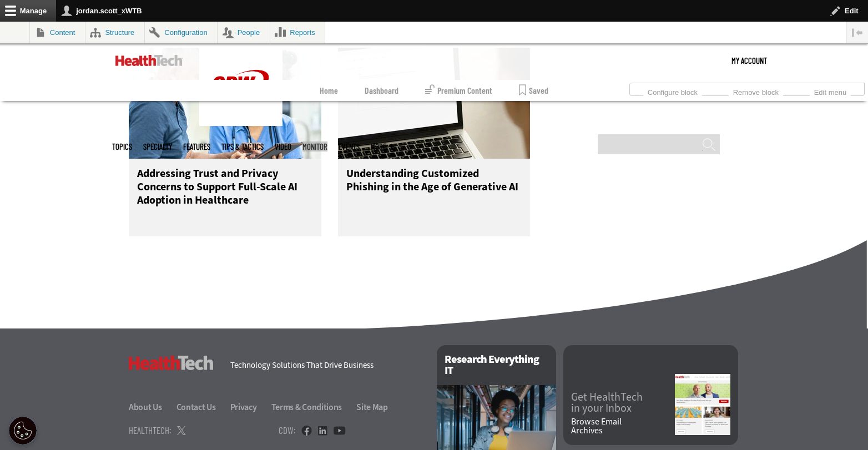 This screenshot has width=868, height=450. I want to click on a: Events, so click(349, 147).